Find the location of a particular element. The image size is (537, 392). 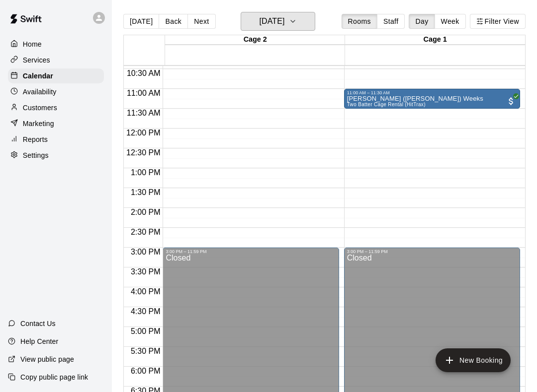

span: 5:00 PM is located at coordinates (146, 331).